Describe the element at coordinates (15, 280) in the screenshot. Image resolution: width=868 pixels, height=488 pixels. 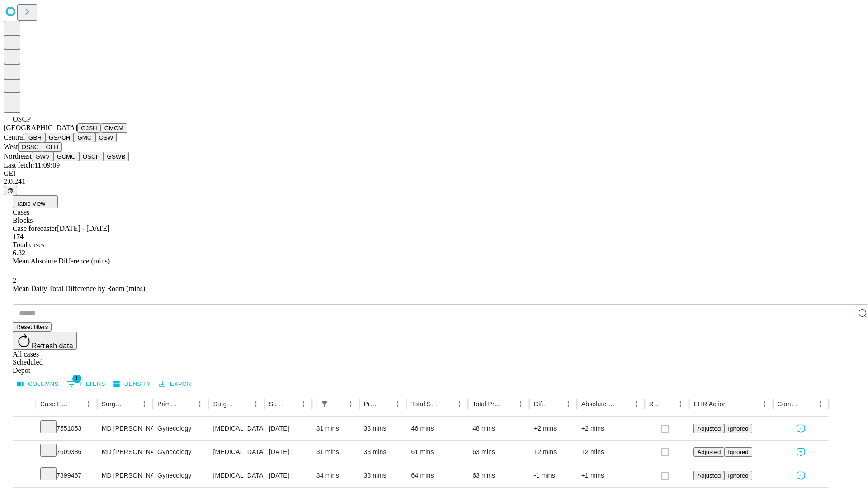
I see `span: 2` at that location.